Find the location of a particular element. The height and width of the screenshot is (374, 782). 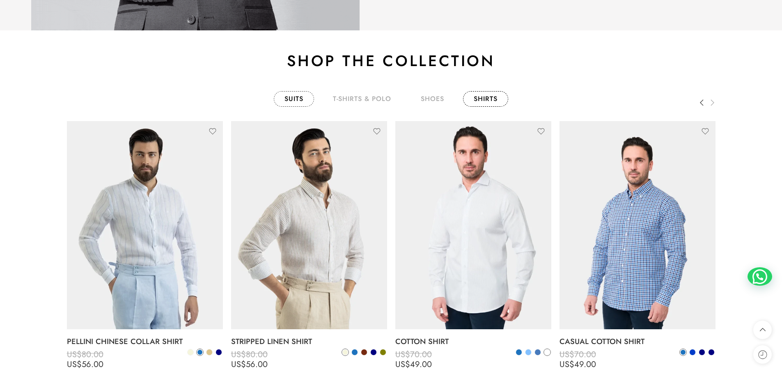

a: PELLINI CHINESE COLLAR SHIRT is located at coordinates (145, 341).